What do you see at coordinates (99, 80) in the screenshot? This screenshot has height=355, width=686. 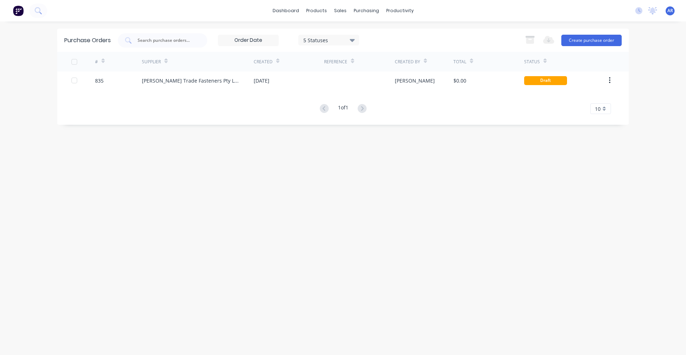 I see `div: 835` at bounding box center [99, 80].